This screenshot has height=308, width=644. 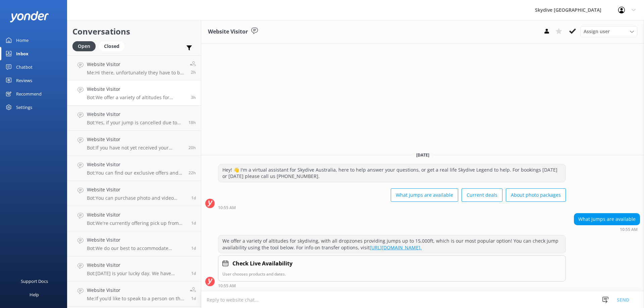 I want to click on p: Bot: We're currently offering pick up from the majority of our locations. Please check with our t..., so click(x=136, y=223).